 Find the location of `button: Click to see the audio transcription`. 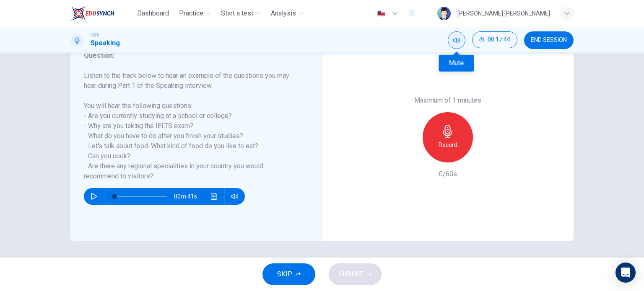

button: Click to see the audio transcription is located at coordinates (214, 196).